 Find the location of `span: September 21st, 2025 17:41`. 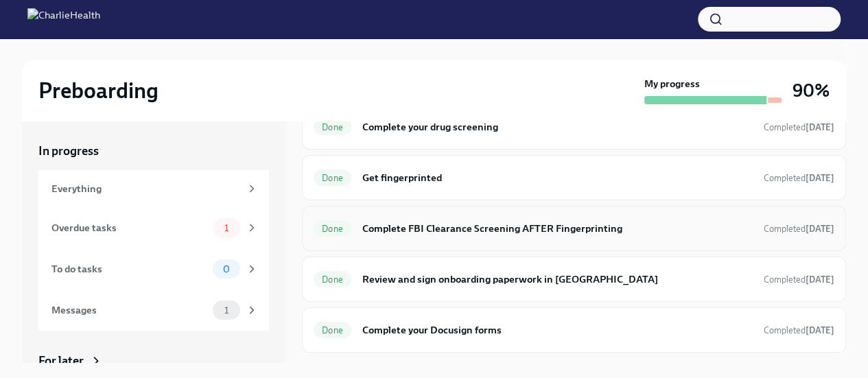

span: September 21st, 2025 17:41 is located at coordinates (799, 127).